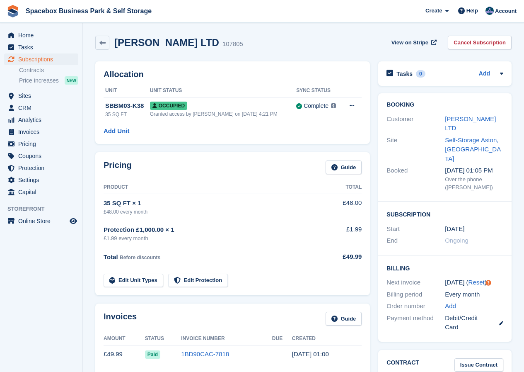 Image resolution: width=524 pixels, height=372 pixels. Describe the element at coordinates (216, 187) in the screenshot. I see `th: Product` at that location.